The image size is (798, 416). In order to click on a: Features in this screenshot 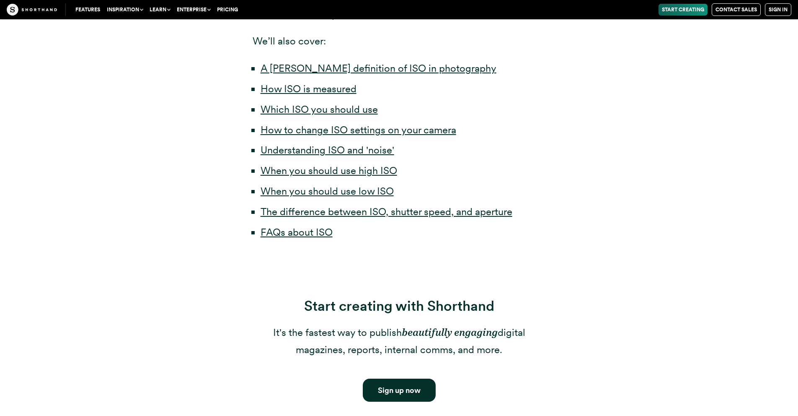, I will do `click(88, 10)`.